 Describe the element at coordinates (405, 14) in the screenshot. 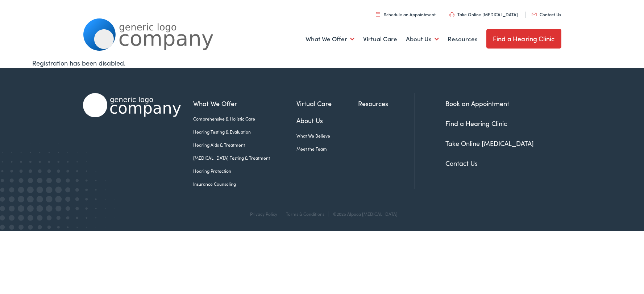

I see `a: Schedule an Appointment` at that location.